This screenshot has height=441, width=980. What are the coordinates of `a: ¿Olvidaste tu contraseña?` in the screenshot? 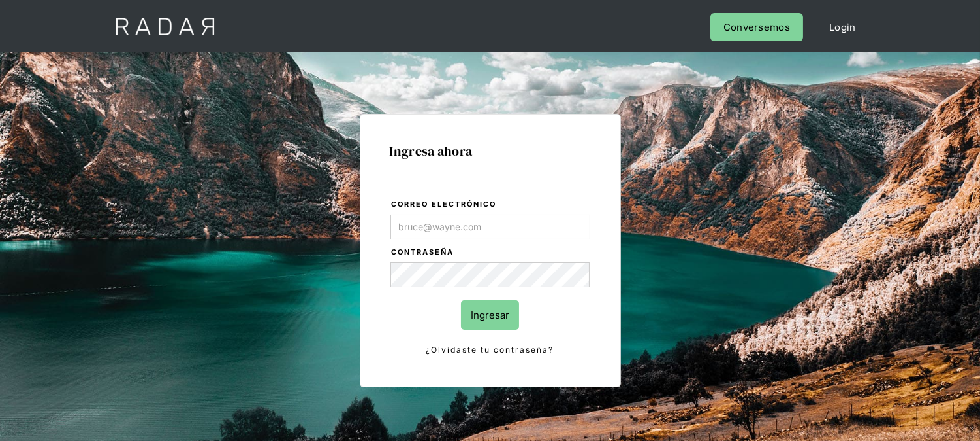 It's located at (491, 350).